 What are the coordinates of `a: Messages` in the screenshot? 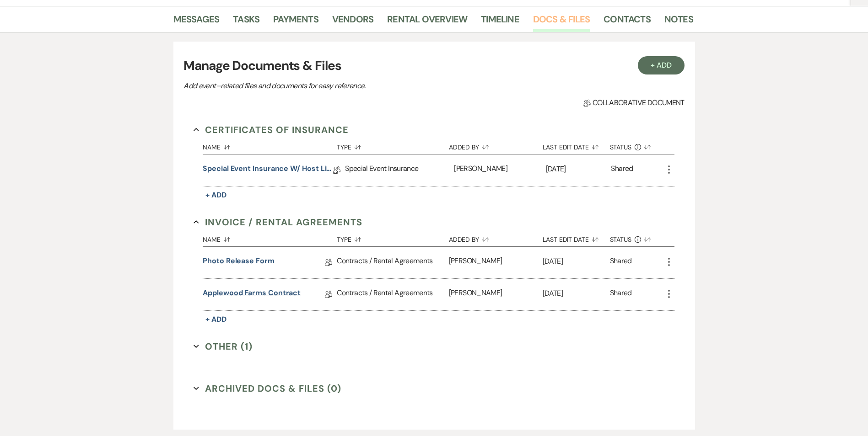 It's located at (196, 22).